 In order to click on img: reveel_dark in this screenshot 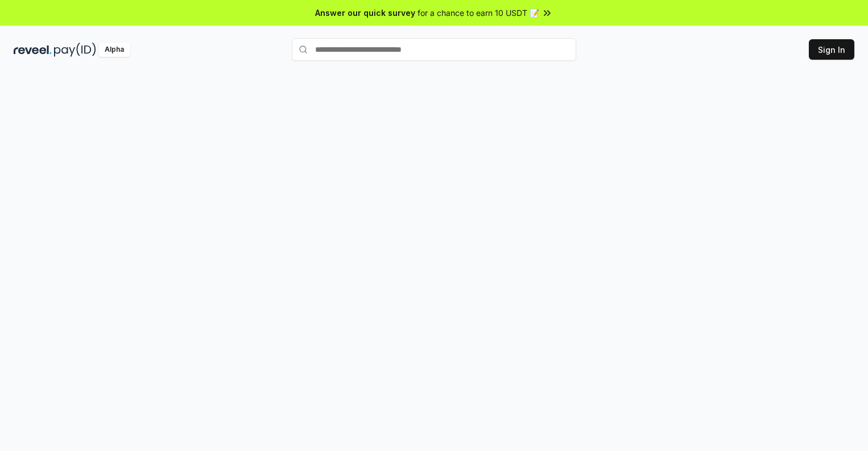, I will do `click(32, 50)`.